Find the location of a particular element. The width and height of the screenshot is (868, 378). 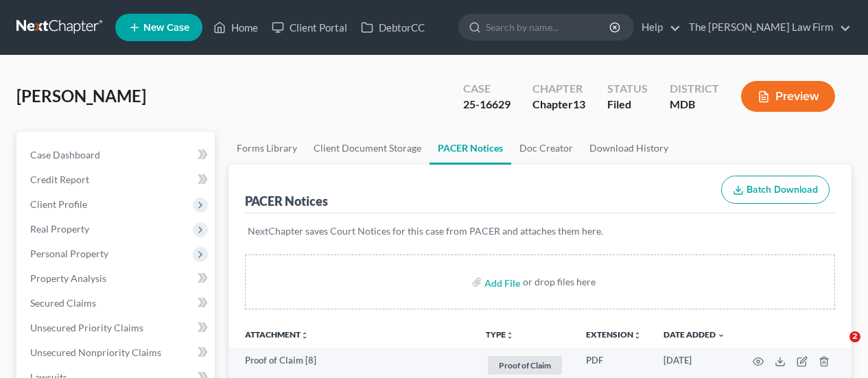

div: Case is located at coordinates (486, 88).